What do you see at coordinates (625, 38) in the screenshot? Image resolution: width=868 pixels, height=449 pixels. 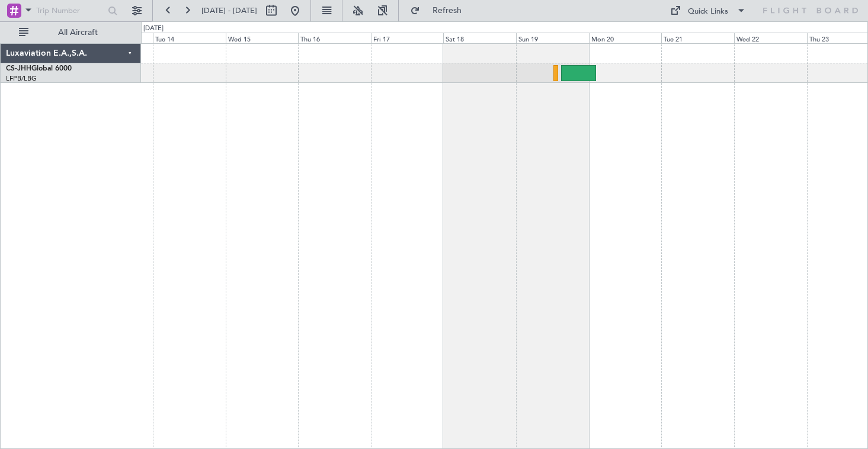 I see `div: Mon 20` at bounding box center [625, 38].